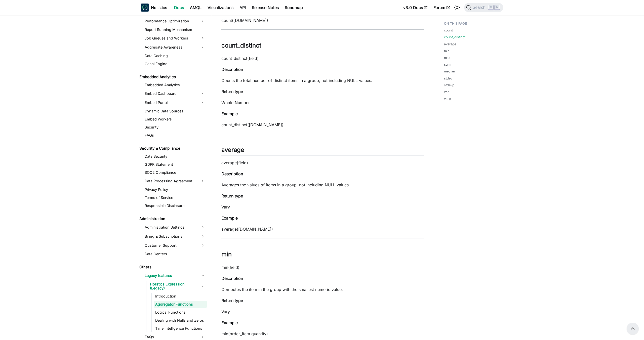 The image size is (644, 340). What do you see at coordinates (175, 275) in the screenshot?
I see `a: Legacy features` at bounding box center [175, 275].